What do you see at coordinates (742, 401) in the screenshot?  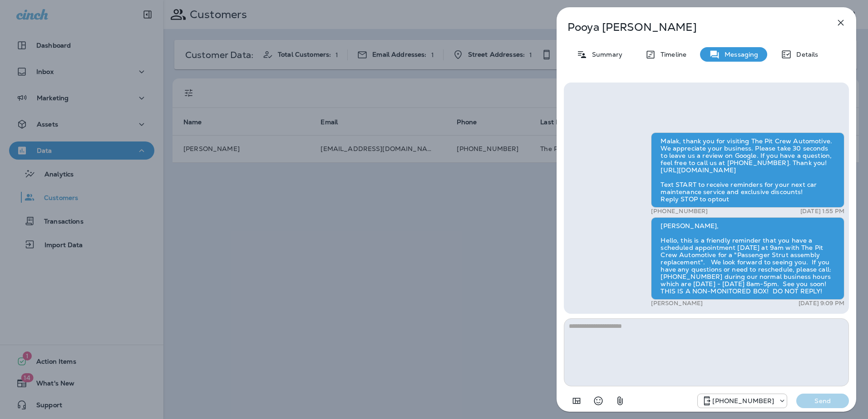 I see `div: +1 (503) 427-9272` at bounding box center [742, 401].